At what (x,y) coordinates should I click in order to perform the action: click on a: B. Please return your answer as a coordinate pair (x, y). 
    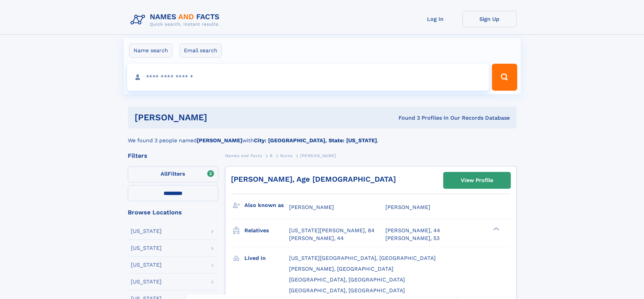
    Looking at the image, I should click on (271, 155).